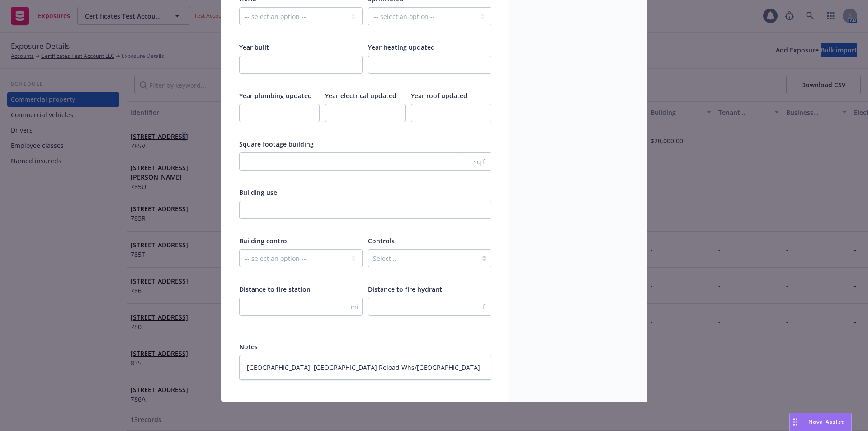 This screenshot has width=868, height=431. Describe the element at coordinates (480, 162) in the screenshot. I see `span: sq ft` at that location.